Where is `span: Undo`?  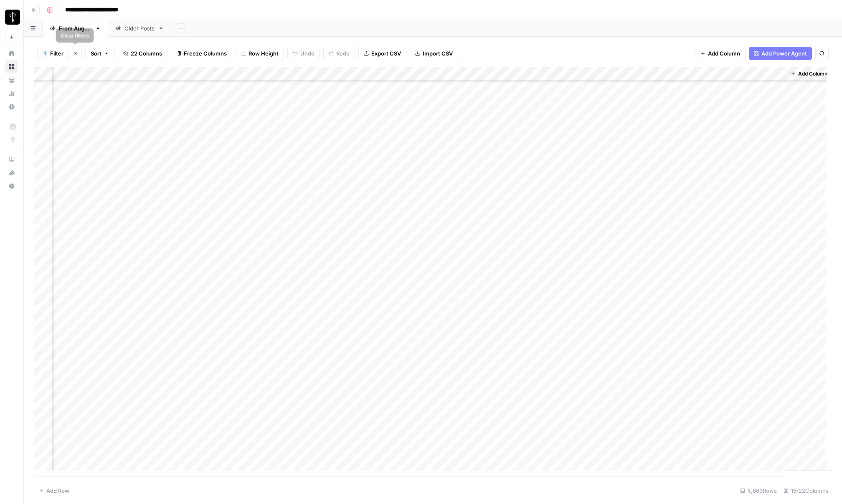
span: Undo is located at coordinates (307, 54).